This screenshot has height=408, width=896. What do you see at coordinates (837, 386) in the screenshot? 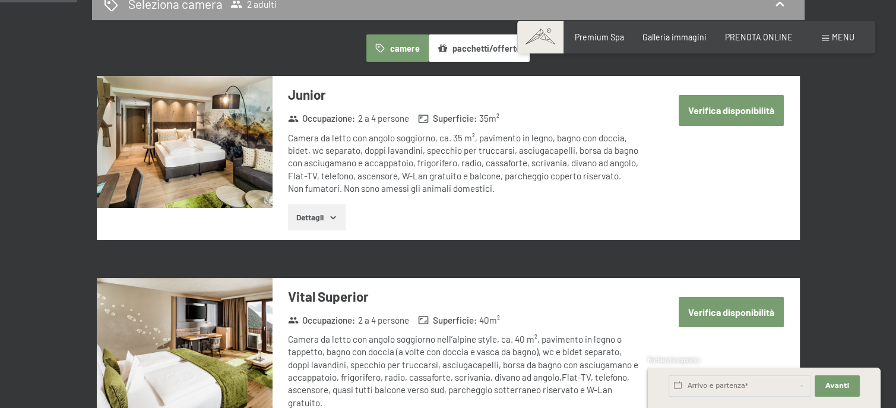
I see `button: Avanti` at bounding box center [837, 386].